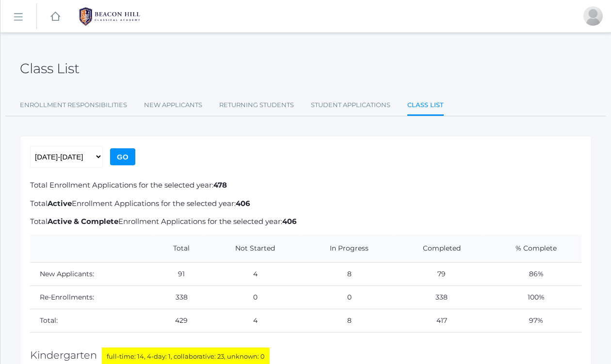 This screenshot has width=611, height=364. I want to click on th: Completed, so click(438, 249).